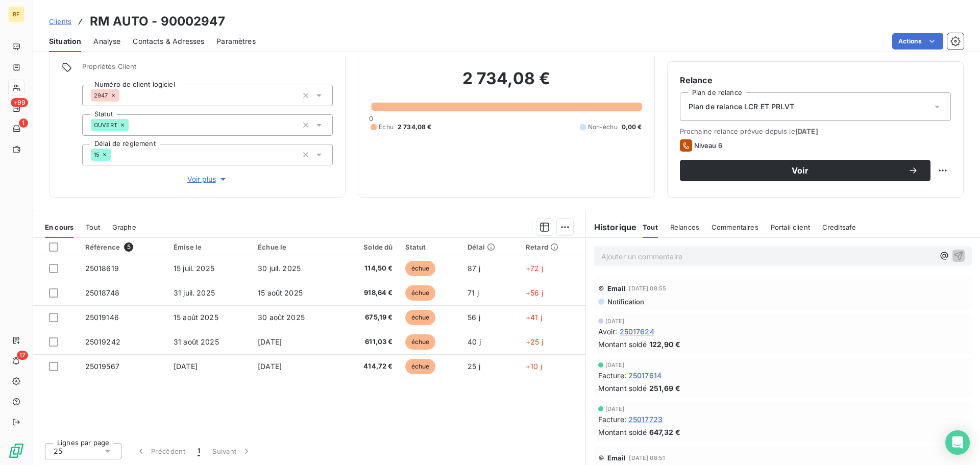 The width and height of the screenshot is (980, 465). I want to click on button: Voir, so click(805, 170).